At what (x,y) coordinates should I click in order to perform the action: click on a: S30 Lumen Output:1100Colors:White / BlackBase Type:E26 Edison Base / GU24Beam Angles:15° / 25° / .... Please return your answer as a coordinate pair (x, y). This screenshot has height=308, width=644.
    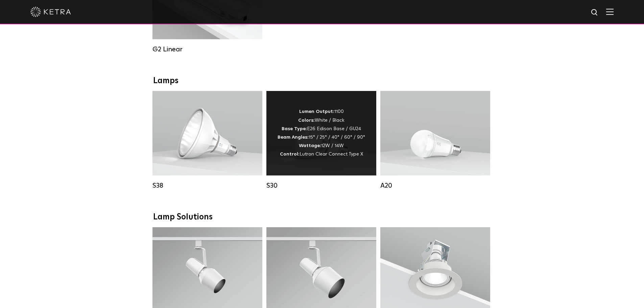
    Looking at the image, I should click on (321, 140).